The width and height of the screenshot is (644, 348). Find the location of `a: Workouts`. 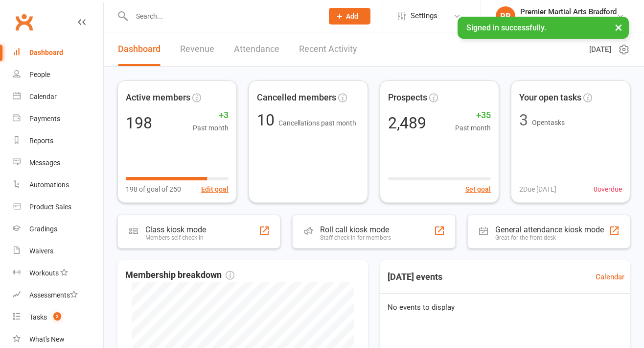

a: Workouts is located at coordinates (58, 273).